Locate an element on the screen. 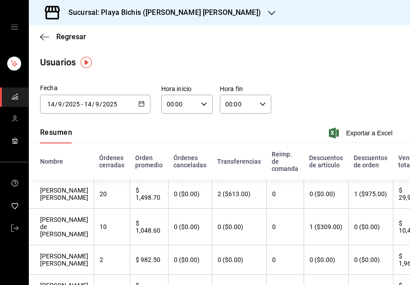 This screenshot has height=285, width=410. button: open drawer is located at coordinates (14, 27).